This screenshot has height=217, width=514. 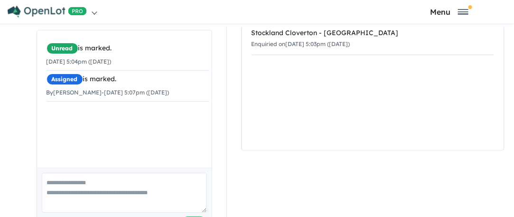 I want to click on button: Toggle navigation, so click(x=449, y=11).